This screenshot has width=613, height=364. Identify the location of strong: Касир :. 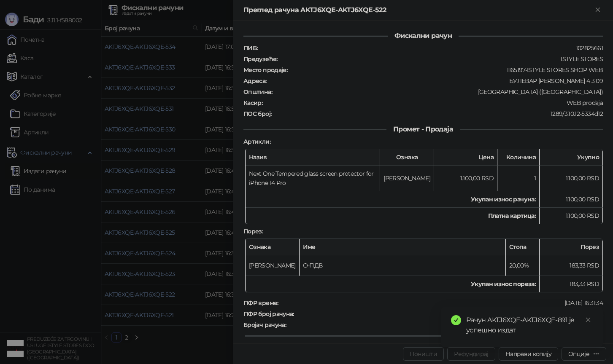
(253, 103).